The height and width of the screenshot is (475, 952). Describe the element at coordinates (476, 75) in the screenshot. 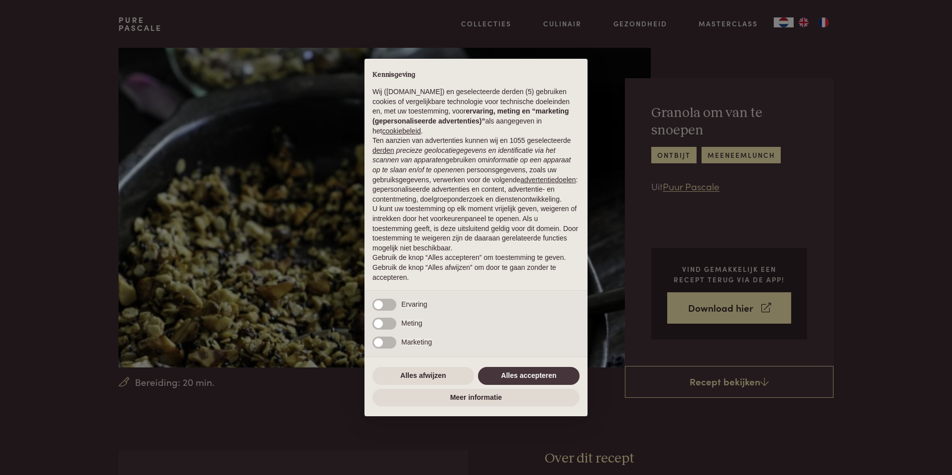

I see `h2: Kennisgeving` at that location.